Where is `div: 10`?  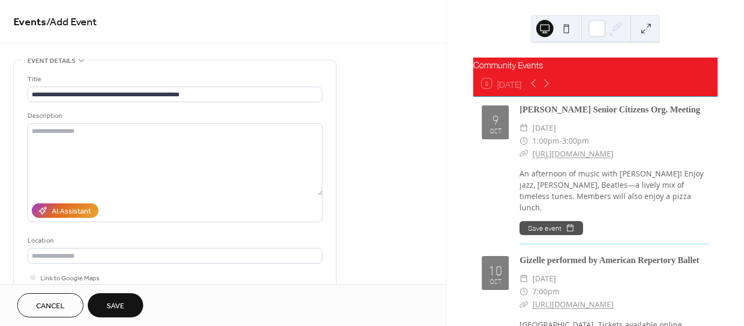 div: 10 is located at coordinates (495, 269).